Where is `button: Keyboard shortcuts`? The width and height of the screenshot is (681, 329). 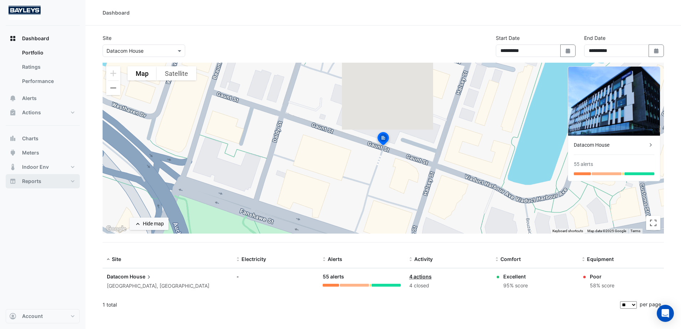 button: Keyboard shortcuts is located at coordinates (567, 231).